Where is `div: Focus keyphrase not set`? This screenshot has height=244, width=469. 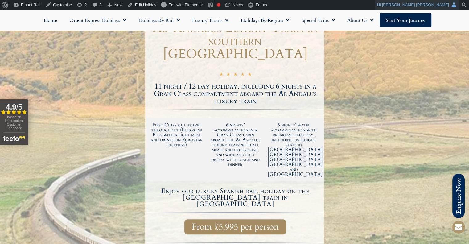 div: Focus keyphrase not set is located at coordinates (219, 5).